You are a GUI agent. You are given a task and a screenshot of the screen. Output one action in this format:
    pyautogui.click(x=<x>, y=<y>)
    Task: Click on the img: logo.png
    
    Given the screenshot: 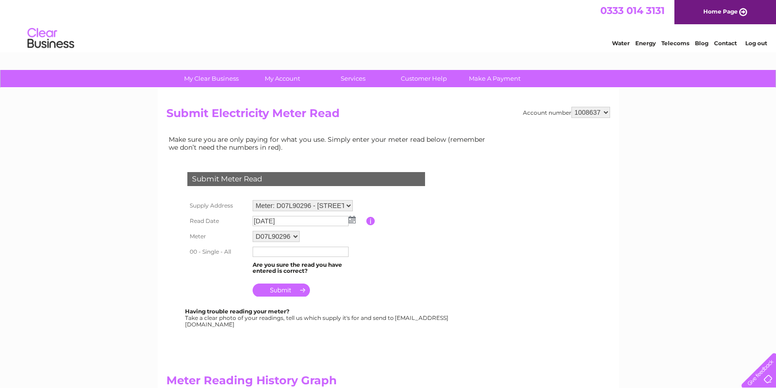 What is the action you would take?
    pyautogui.click(x=51, y=38)
    